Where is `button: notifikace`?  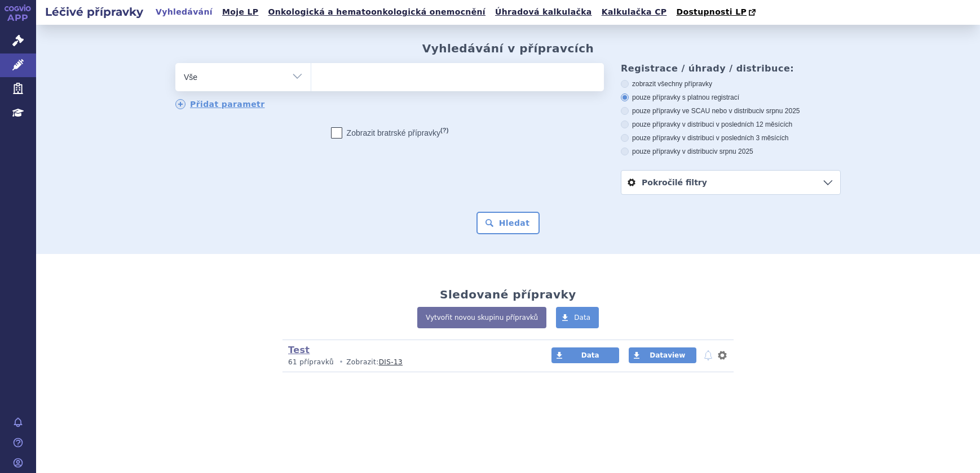
button: notifikace is located at coordinates (708, 356).